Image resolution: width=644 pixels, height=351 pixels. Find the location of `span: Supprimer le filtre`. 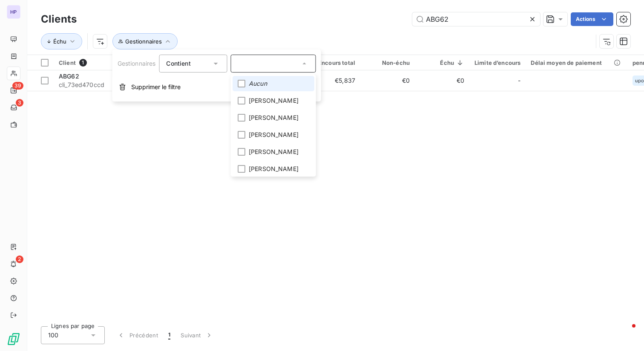

span: Supprimer le filtre is located at coordinates (156, 87).